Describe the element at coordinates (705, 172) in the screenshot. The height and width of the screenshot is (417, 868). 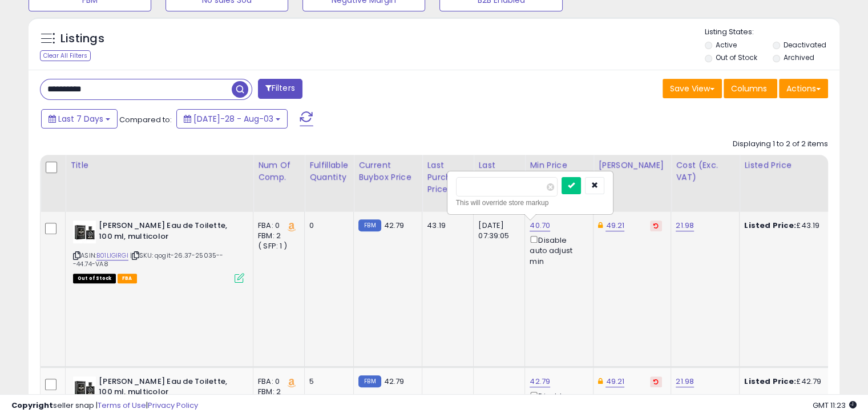
I see `div: Cost (Exc. VAT)` at that location.